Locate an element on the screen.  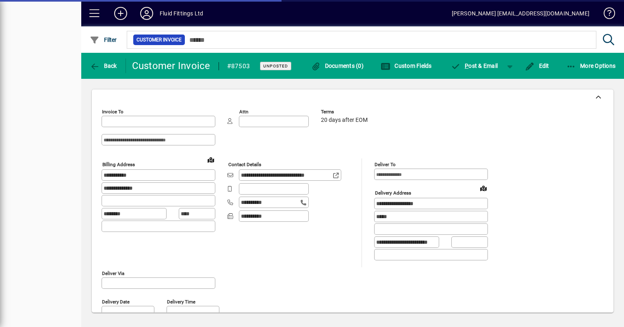
span: ost & Email is located at coordinates (474, 66).